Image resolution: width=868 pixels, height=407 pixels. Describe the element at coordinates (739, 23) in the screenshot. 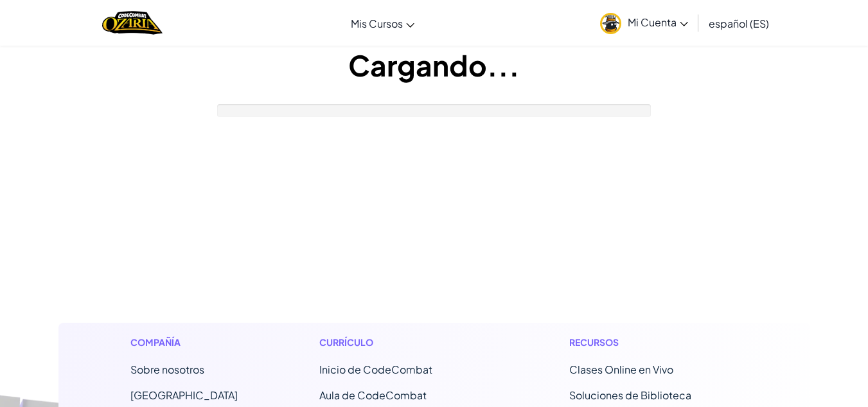

I see `span: español (ES)` at that location.